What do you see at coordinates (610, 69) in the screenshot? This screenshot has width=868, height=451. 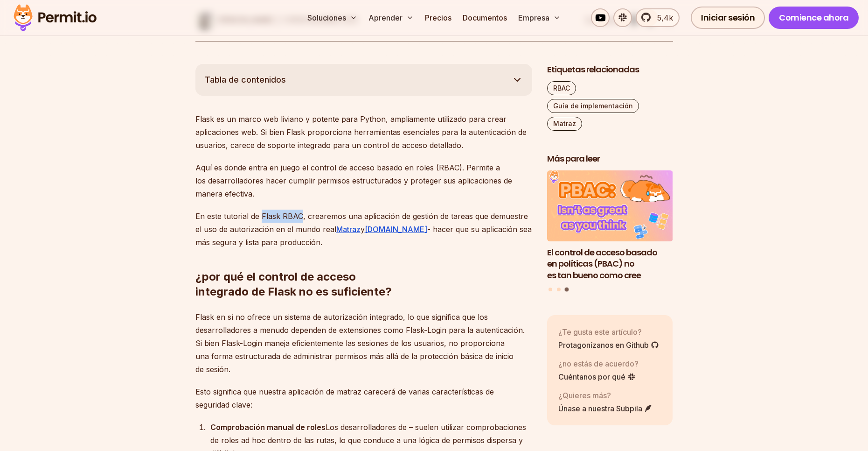 I see `h2: Etiquetas relacionadas` at bounding box center [610, 69].